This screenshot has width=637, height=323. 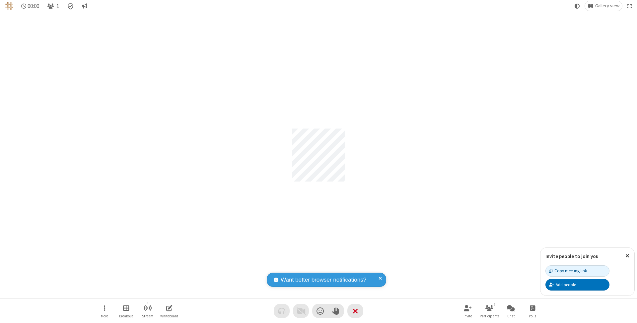 What do you see at coordinates (607, 6) in the screenshot?
I see `span: Gallery view` at bounding box center [607, 6].